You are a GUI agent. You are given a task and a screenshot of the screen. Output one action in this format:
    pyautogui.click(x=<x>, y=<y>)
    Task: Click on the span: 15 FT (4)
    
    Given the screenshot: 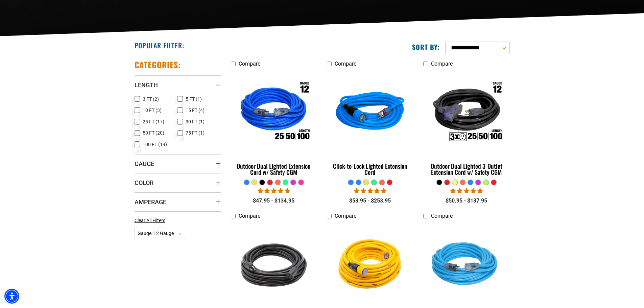 What is the action you would take?
    pyautogui.click(x=195, y=110)
    